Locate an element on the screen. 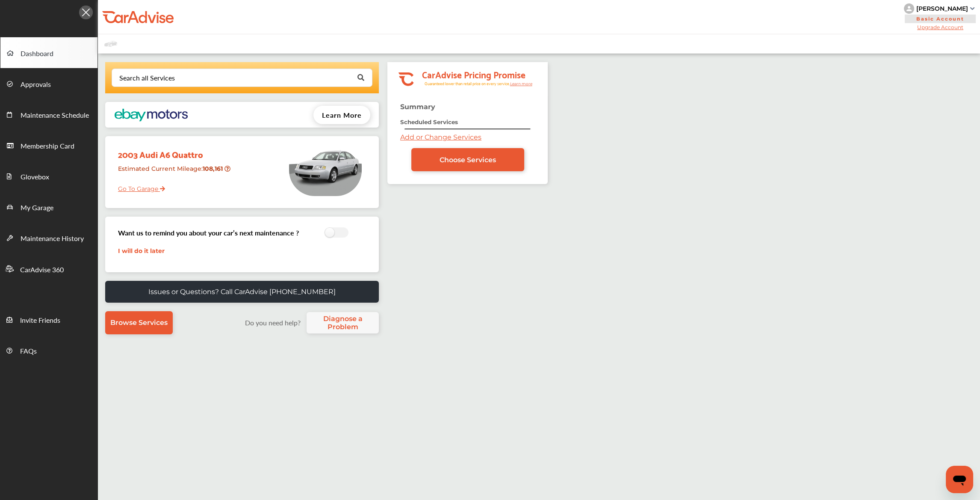 This screenshot has width=980, height=500. div: Estimated Current Mileage : is located at coordinates (174, 172).